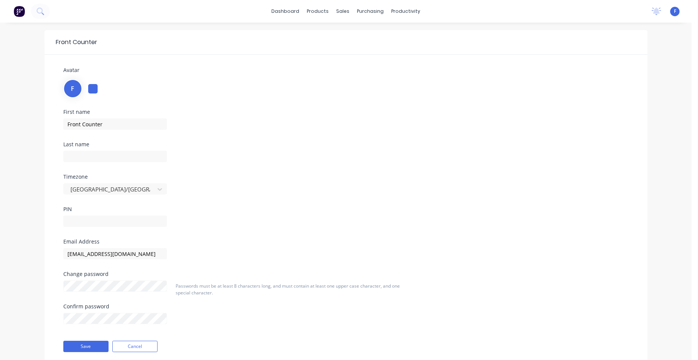  What do you see at coordinates (154, 209) in the screenshot?
I see `div: PIN` at bounding box center [154, 209].